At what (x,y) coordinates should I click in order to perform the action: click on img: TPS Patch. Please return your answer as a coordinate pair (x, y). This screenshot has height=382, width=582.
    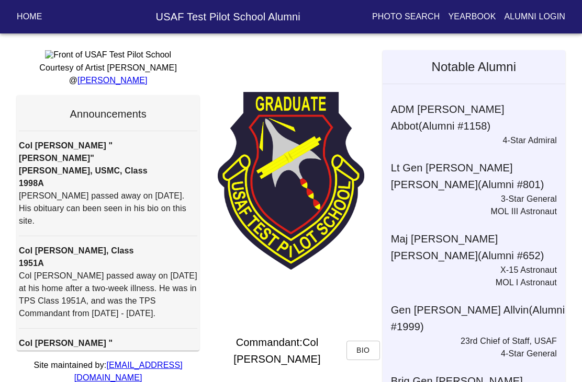
    Looking at the image, I should click on (290, 181).